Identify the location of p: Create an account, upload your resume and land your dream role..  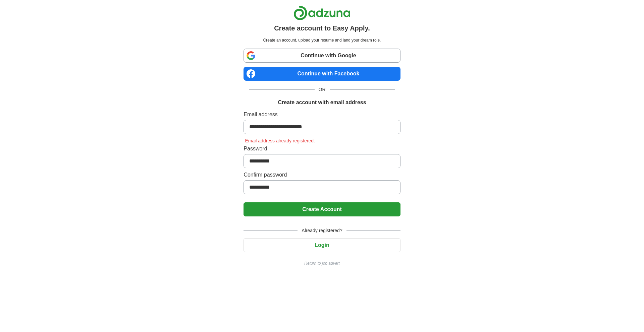
(321, 40).